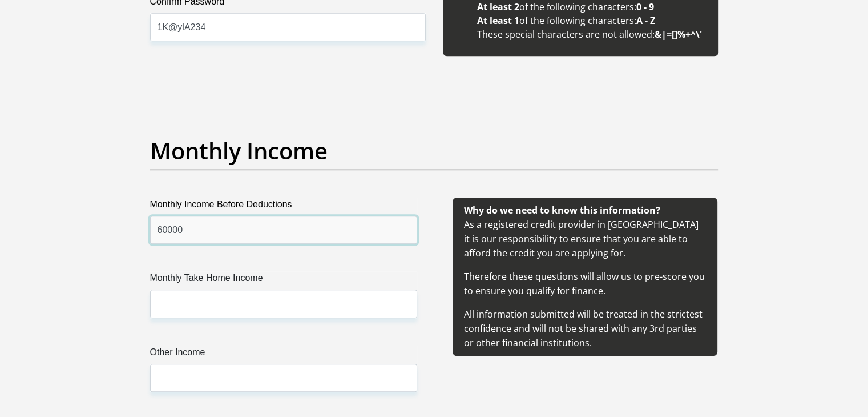 The image size is (868, 417). What do you see at coordinates (287, 27) in the screenshot?
I see `input: Confirm Password` at bounding box center [287, 27].